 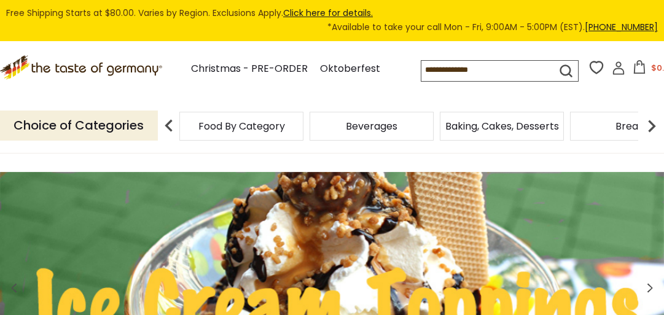 What do you see at coordinates (632, 126) in the screenshot?
I see `a: Breads` at bounding box center [632, 126].